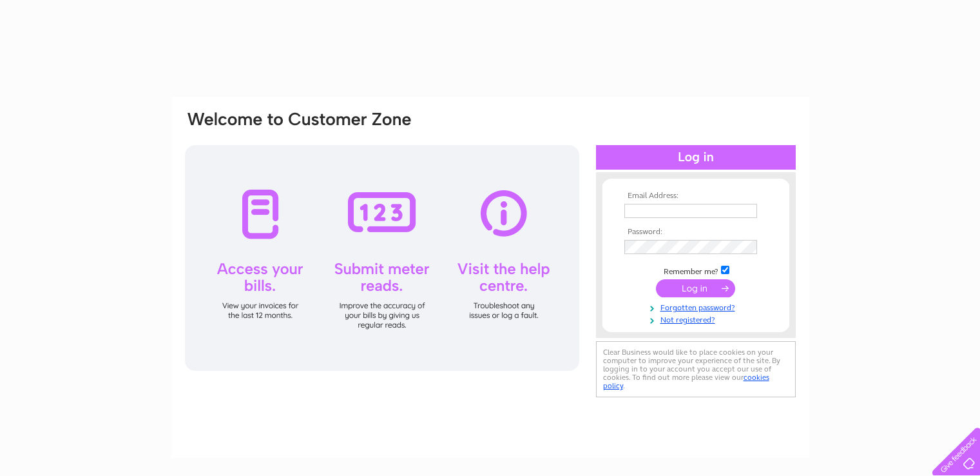  What do you see at coordinates (695, 288) in the screenshot?
I see `input: Submit` at bounding box center [695, 288].